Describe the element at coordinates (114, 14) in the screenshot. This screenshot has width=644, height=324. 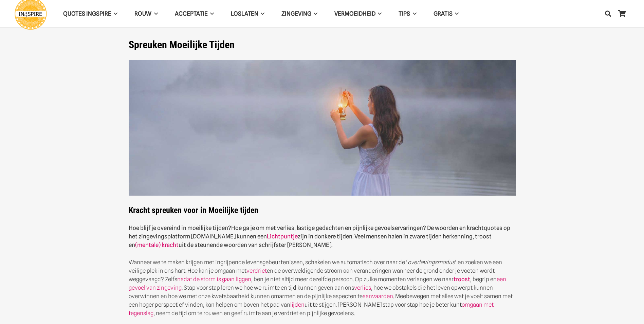
I see `span: QUOTES INGSPIRE Menu` at that location.